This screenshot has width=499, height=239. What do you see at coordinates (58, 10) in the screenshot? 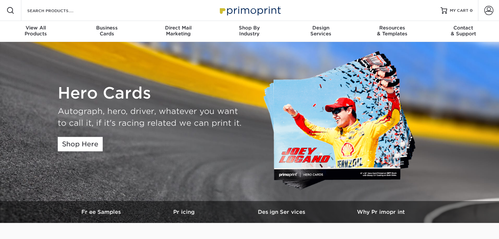
I see `input: SEARCH PRODUCTS.....` at bounding box center [58, 10].